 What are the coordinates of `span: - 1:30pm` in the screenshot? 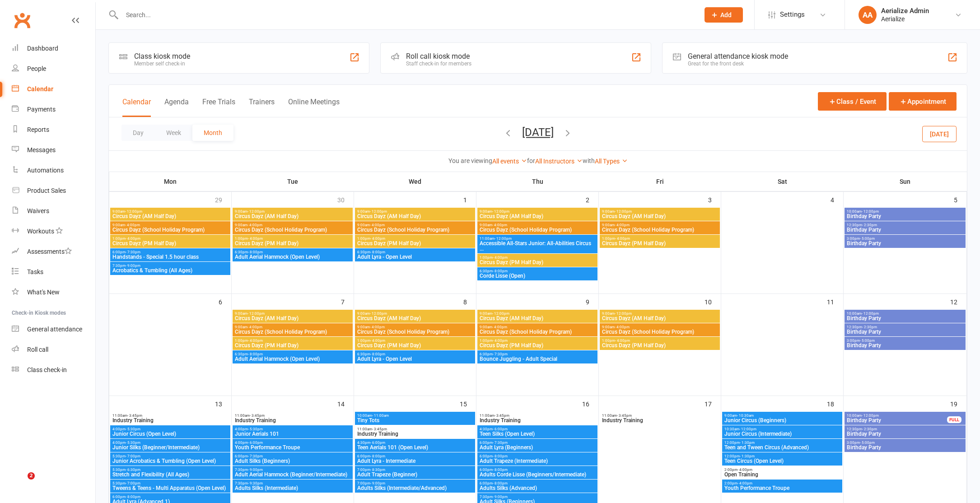 It's located at (747, 456).